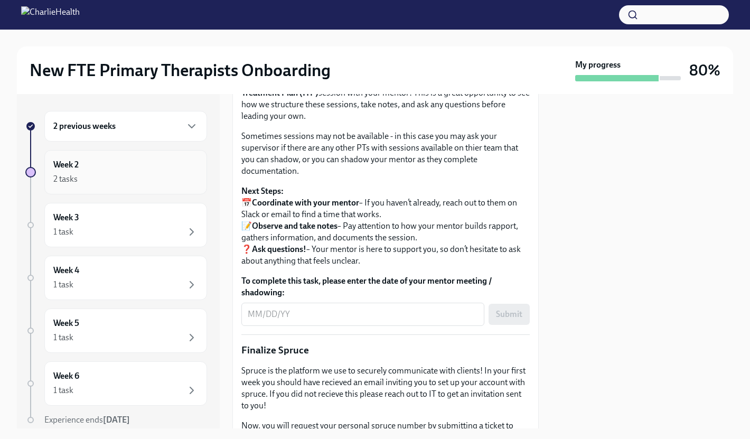 This screenshot has width=750, height=439. What do you see at coordinates (84, 126) in the screenshot?
I see `h6: 2 previous weeks` at bounding box center [84, 126].